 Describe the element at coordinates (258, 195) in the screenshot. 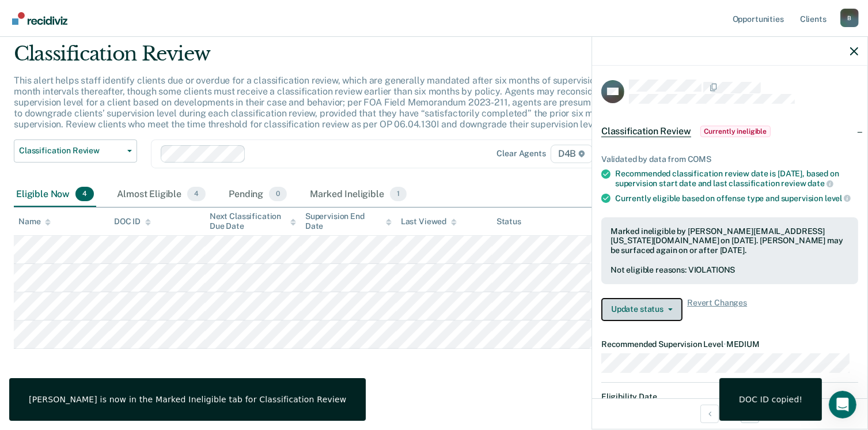

I see `div: Pending` at that location.